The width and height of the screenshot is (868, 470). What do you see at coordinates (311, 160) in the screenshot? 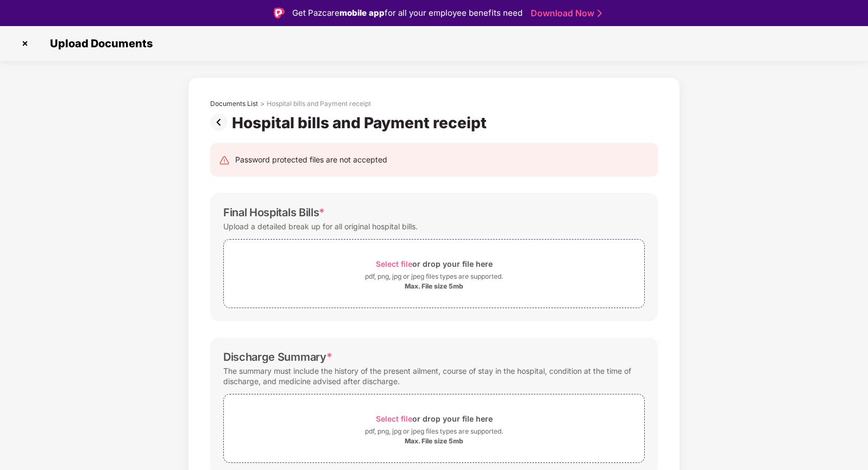
I see `div: Password protected files are not accepted` at bounding box center [311, 160].